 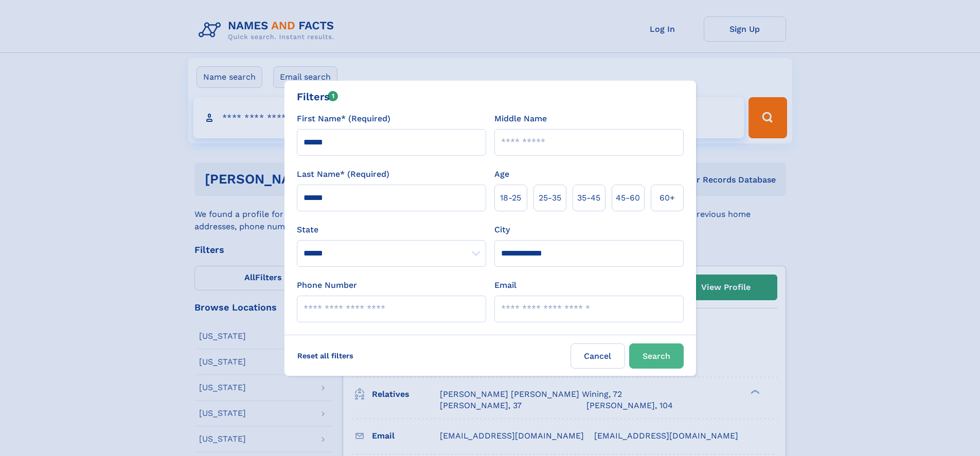 I want to click on label: Age, so click(x=502, y=174).